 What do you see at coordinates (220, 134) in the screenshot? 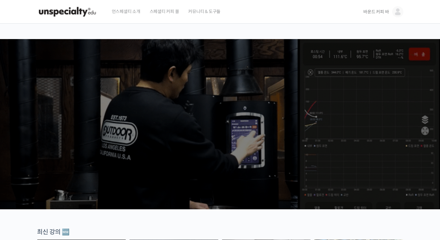
I see `p: 시간과 장소에 구애받지 않고, 검증된 커리큘럼으로` at bounding box center [220, 134].